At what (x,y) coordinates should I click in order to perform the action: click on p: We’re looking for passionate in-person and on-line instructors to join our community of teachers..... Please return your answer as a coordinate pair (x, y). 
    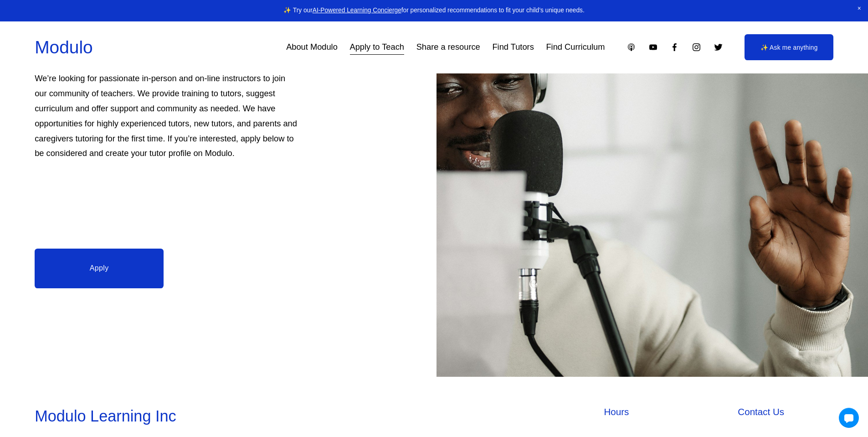
    Looking at the image, I should click on (166, 116).